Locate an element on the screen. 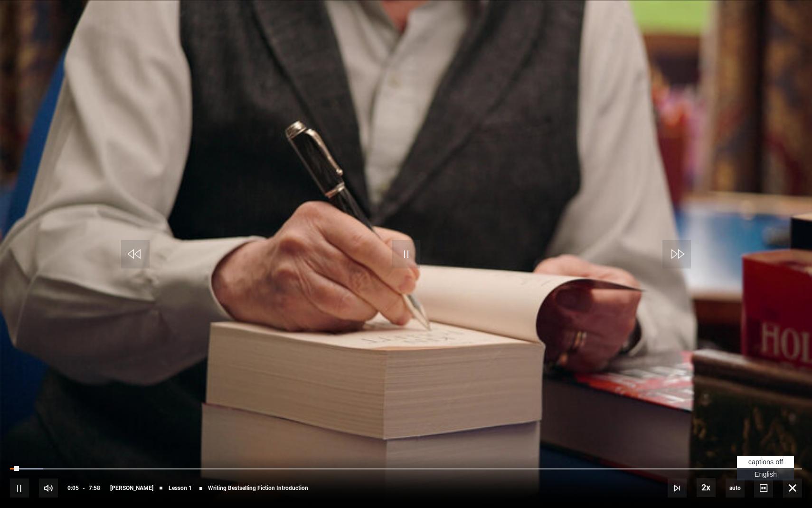  div: Current quality: 1080p is located at coordinates (735, 488).